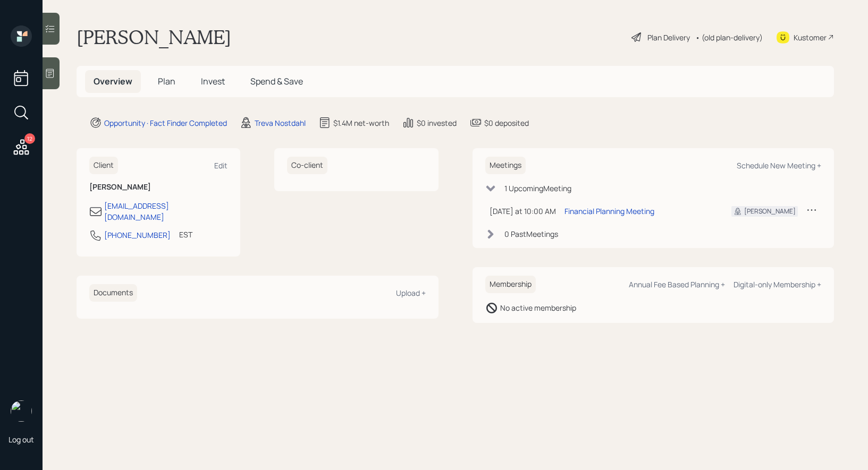 The image size is (868, 470). Describe the element at coordinates (21, 439) in the screenshot. I see `div: Log out` at that location.